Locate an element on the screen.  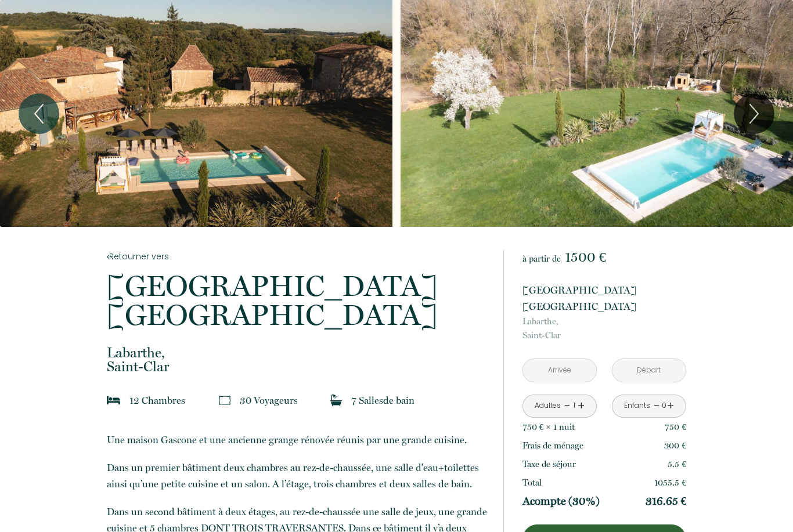
p: 300 € is located at coordinates (675, 446).